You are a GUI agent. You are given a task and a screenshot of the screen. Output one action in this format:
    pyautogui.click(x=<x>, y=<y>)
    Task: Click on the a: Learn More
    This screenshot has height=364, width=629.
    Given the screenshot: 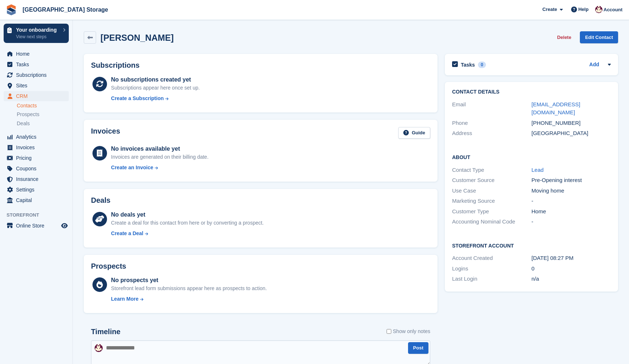 What is the action you would take?
    pyautogui.click(x=189, y=299)
    